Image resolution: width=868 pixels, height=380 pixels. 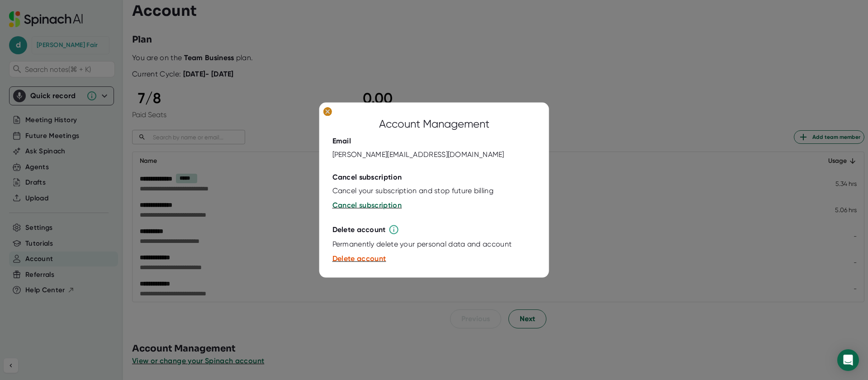 I want to click on div: Open Intercom Messenger, so click(x=848, y=360).